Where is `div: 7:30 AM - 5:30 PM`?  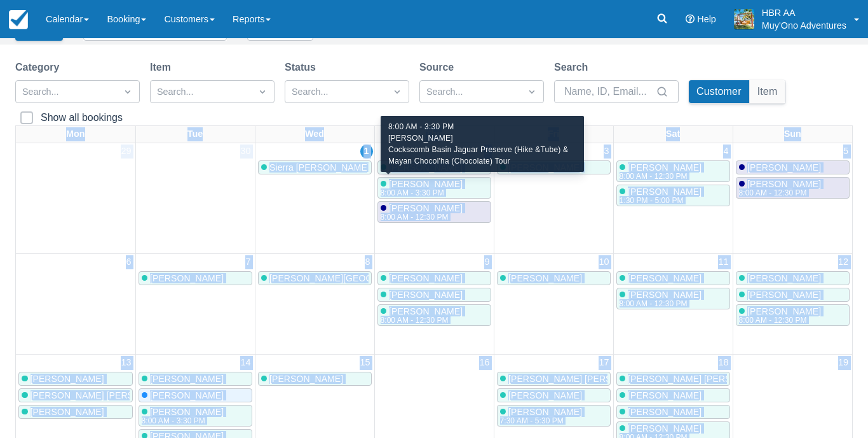
div: 7:30 AM - 5:30 PM is located at coordinates (540, 421).